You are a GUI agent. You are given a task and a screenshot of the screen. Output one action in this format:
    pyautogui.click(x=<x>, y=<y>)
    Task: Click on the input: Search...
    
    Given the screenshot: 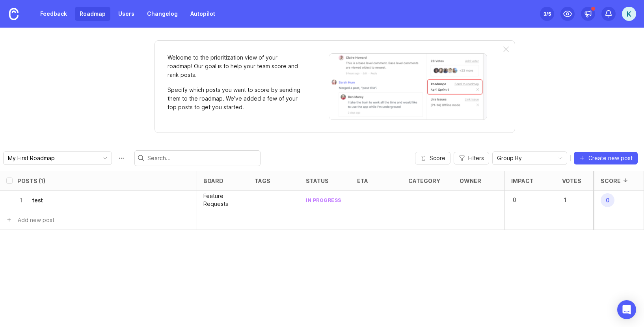 What is the action you would take?
    pyautogui.click(x=202, y=158)
    